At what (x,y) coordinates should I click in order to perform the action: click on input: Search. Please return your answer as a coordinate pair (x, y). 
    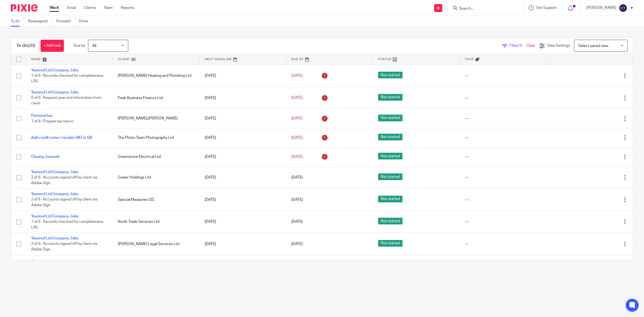
    Looking at the image, I should click on (483, 9).